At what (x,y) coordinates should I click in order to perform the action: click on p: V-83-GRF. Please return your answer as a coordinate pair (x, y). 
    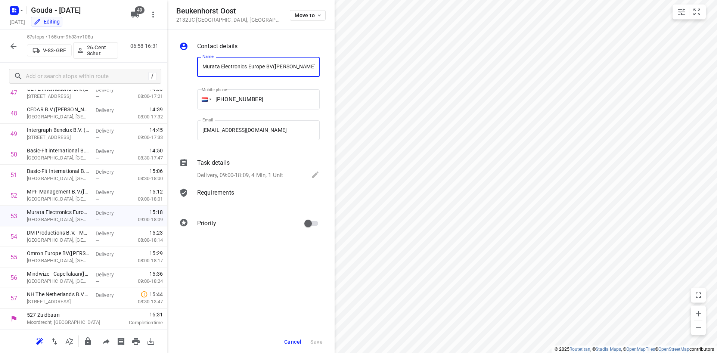
    Looking at the image, I should click on (54, 50).